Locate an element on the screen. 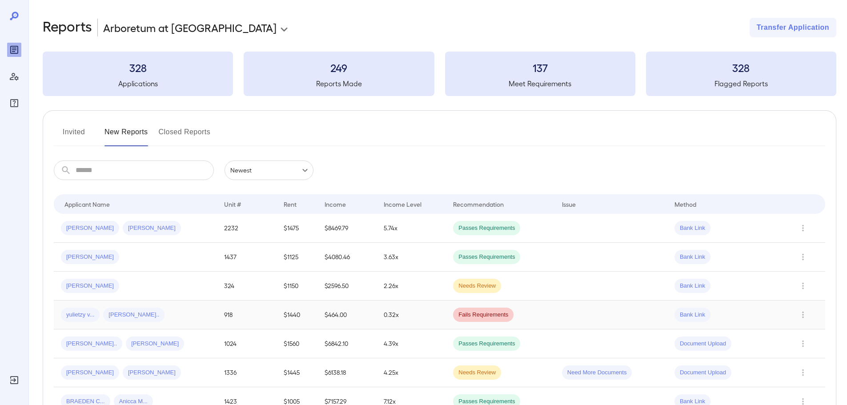 This screenshot has width=847, height=405. h2: Reports is located at coordinates (67, 28).